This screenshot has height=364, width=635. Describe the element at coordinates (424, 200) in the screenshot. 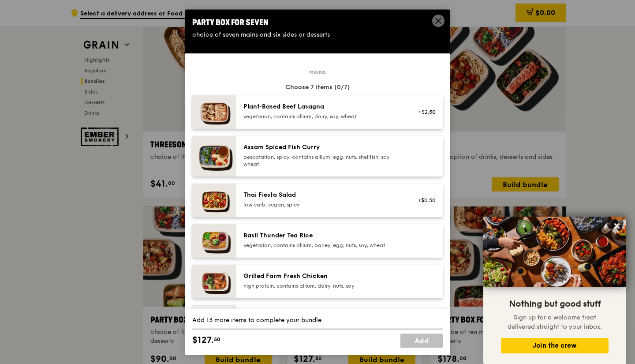

I see `div: +$0.50` at that location.